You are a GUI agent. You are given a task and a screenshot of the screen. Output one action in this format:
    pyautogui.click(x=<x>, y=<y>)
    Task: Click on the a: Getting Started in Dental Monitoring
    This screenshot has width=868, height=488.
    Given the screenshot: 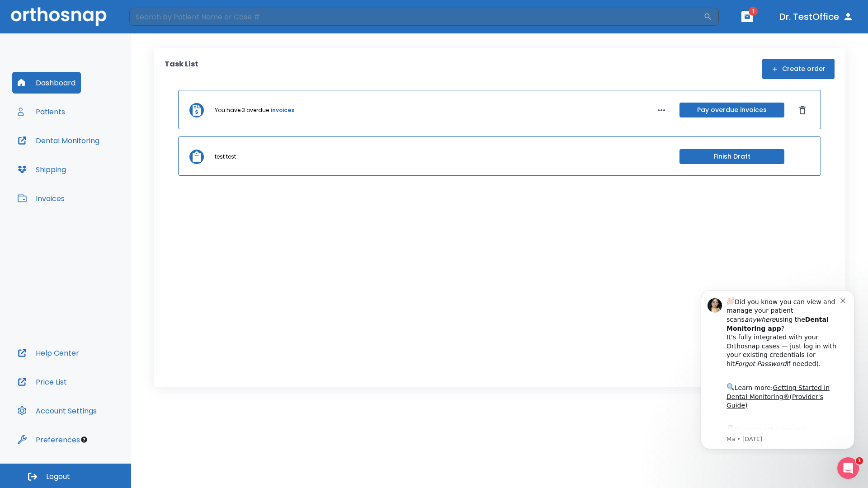 What is the action you would take?
    pyautogui.click(x=91, y=110)
    